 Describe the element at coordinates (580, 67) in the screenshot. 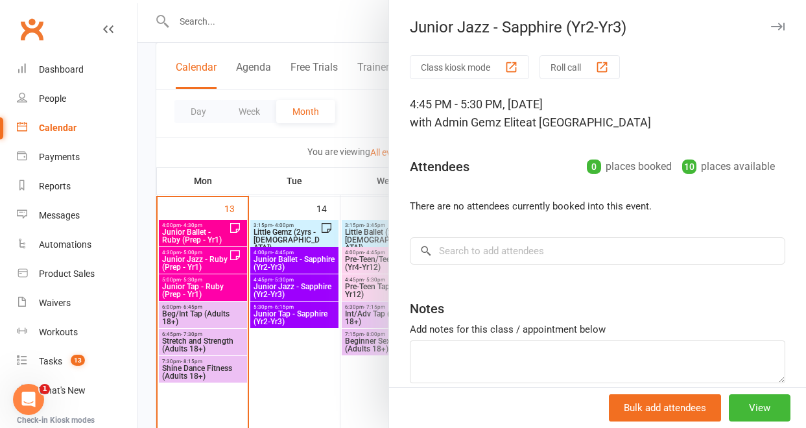

I see `button: Roll call` at that location.